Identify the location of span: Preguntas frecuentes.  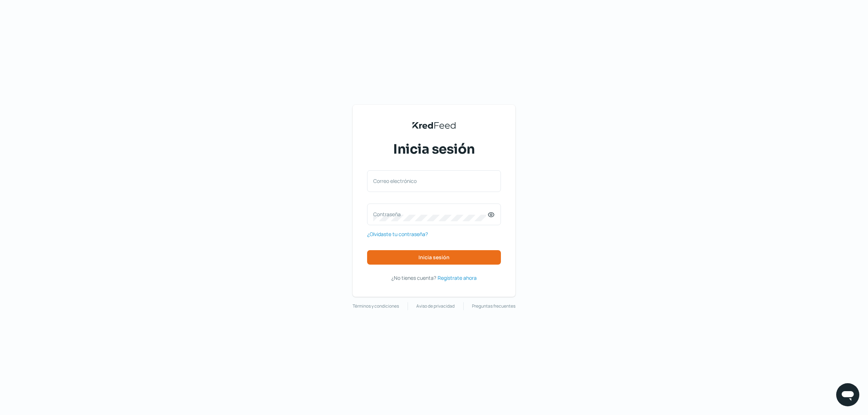
(494, 306).